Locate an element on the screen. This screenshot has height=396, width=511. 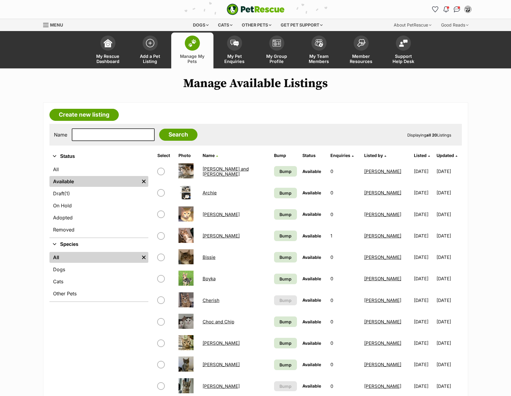
a: My Team Members is located at coordinates (319, 50).